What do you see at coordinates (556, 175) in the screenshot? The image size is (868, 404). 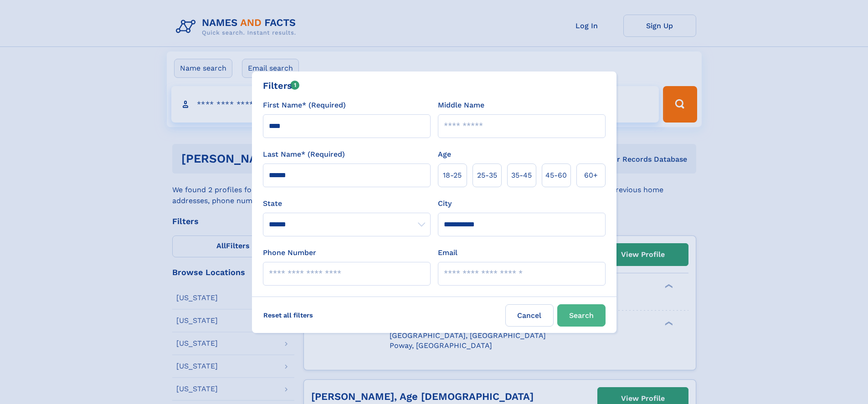 I see `span: 45‑60` at bounding box center [556, 175].